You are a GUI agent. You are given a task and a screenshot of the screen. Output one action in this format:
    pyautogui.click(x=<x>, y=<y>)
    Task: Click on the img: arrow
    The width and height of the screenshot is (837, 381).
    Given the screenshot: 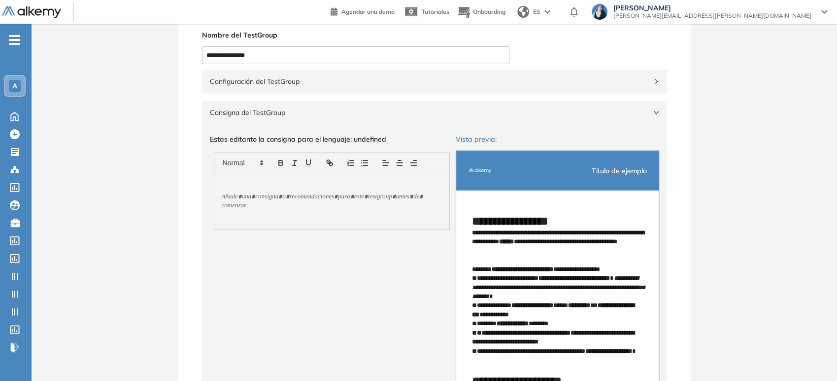 What is the action you would take?
    pyautogui.click(x=548, y=12)
    